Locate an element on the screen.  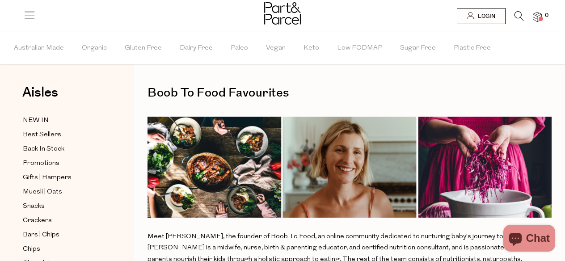
span: Muesli | Oats is located at coordinates (42, 192).